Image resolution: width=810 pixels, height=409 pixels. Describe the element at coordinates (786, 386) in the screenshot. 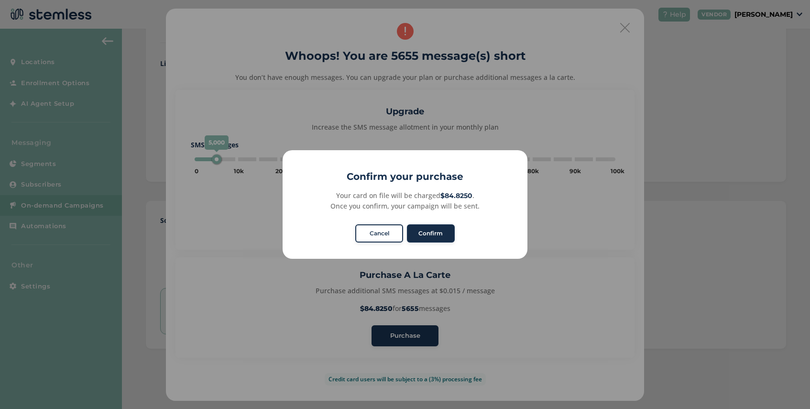

I see `div: Chat Widget` at that location.